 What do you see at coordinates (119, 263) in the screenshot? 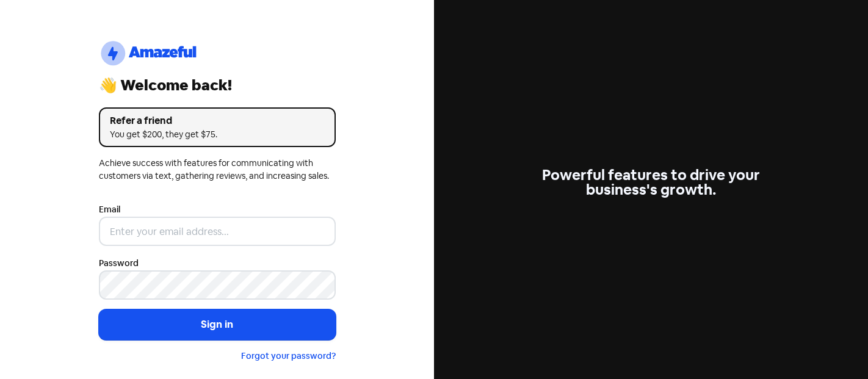
I see `label: Password` at bounding box center [119, 263].